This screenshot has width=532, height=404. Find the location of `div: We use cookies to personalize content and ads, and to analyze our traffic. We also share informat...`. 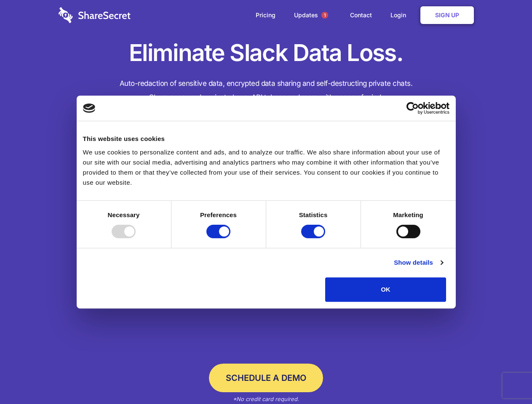

div: We use cookies to personalize content and ads, and to analyze our traffic. We also share informat... is located at coordinates (266, 167).